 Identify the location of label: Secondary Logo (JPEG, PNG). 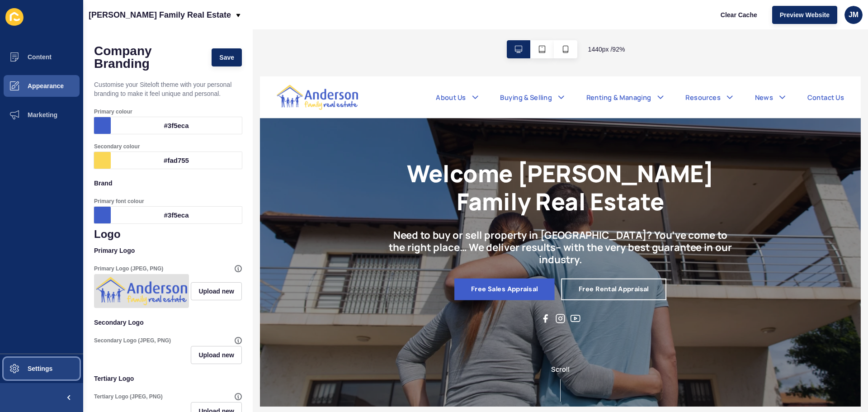
(132, 341).